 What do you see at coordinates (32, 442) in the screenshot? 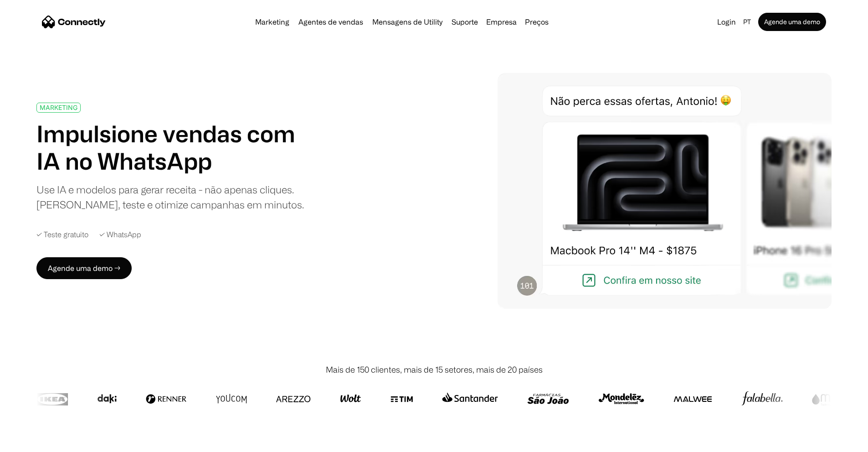
I see `aside: Language selected: Português (Brasil)` at bounding box center [32, 442].